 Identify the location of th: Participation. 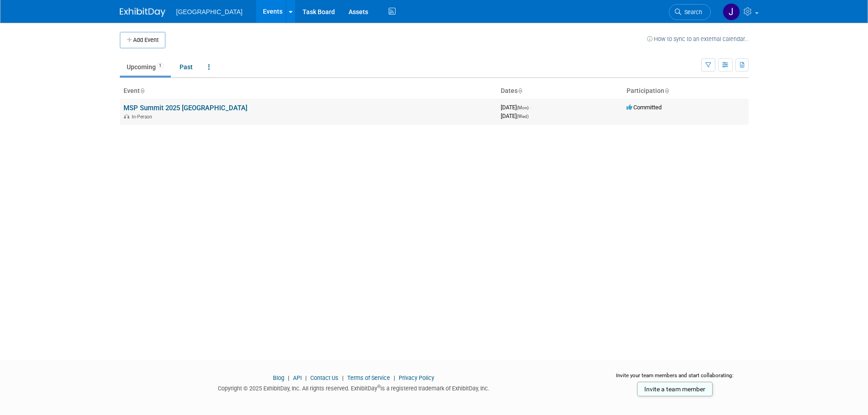
(686, 91).